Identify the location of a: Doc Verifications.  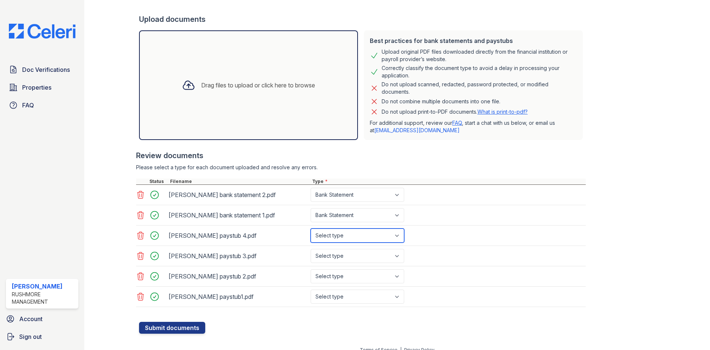
(42, 70).